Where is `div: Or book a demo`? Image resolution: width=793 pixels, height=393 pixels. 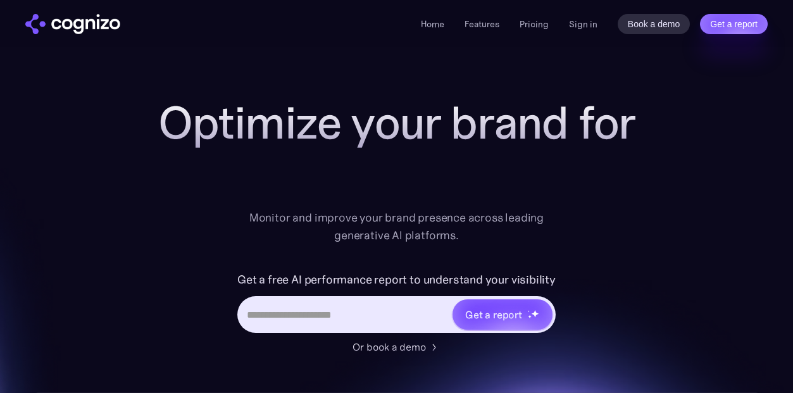
div: Or book a demo is located at coordinates (389, 347).